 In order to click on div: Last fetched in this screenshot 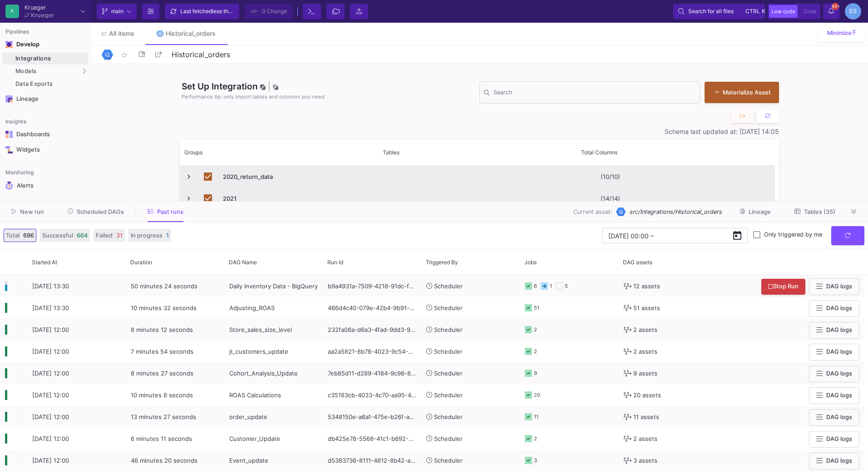, I will do `click(207, 11)`.